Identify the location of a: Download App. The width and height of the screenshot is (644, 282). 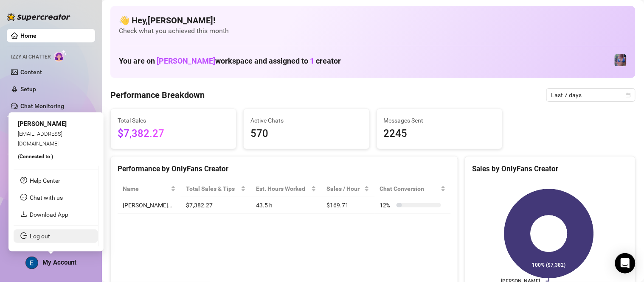
(49, 215).